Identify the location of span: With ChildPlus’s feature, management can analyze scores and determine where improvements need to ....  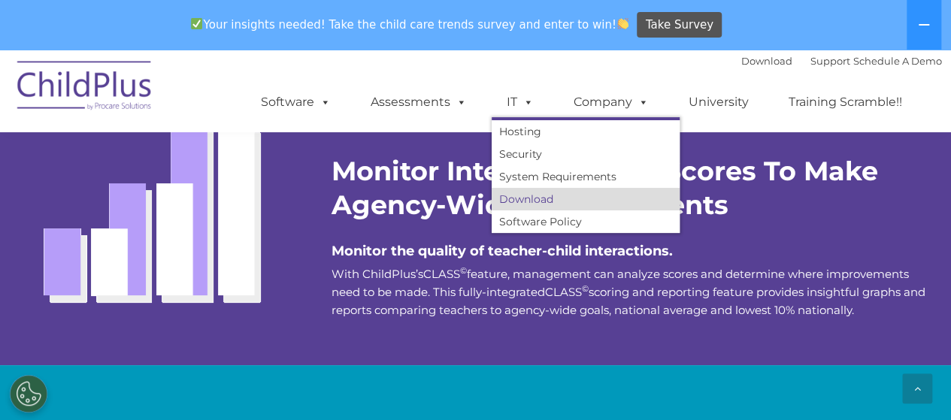
(628, 292).